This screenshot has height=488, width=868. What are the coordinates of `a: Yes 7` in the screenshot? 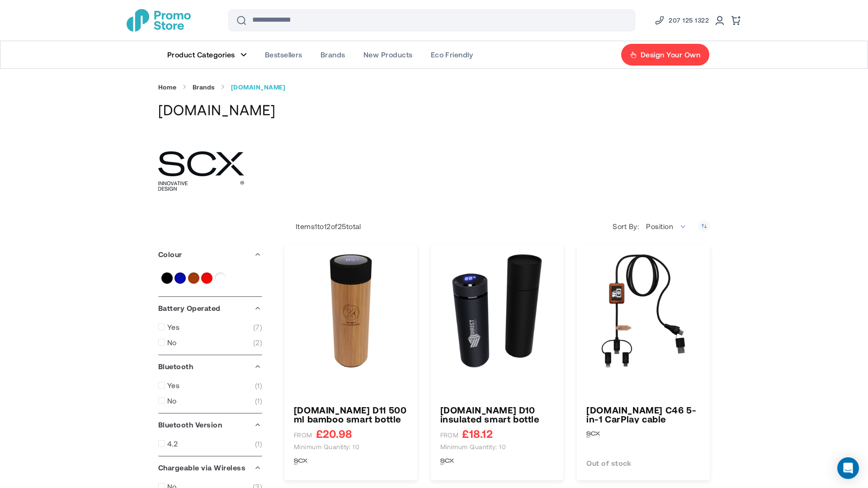 It's located at (210, 327).